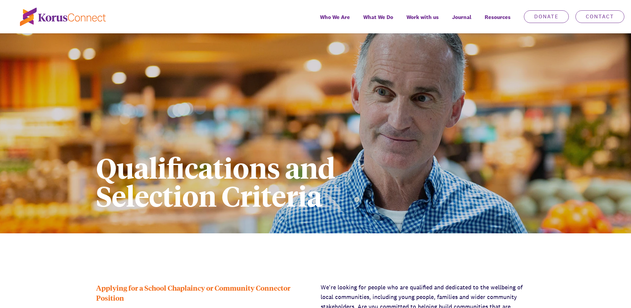 This screenshot has height=308, width=631. What do you see at coordinates (423, 17) in the screenshot?
I see `span: Work with us` at bounding box center [423, 17].